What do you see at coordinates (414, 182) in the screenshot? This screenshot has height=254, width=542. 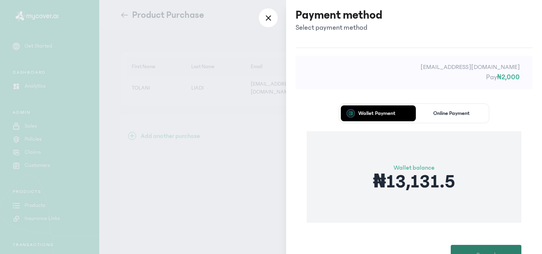 I see `p: ₦13,131.5` at bounding box center [414, 182].